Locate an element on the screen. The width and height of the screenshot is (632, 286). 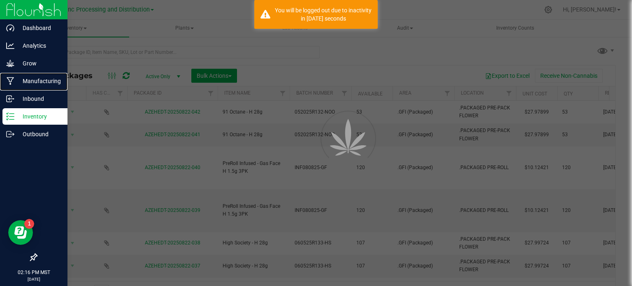
inline-svg: Manufacturing is located at coordinates (10, 81).